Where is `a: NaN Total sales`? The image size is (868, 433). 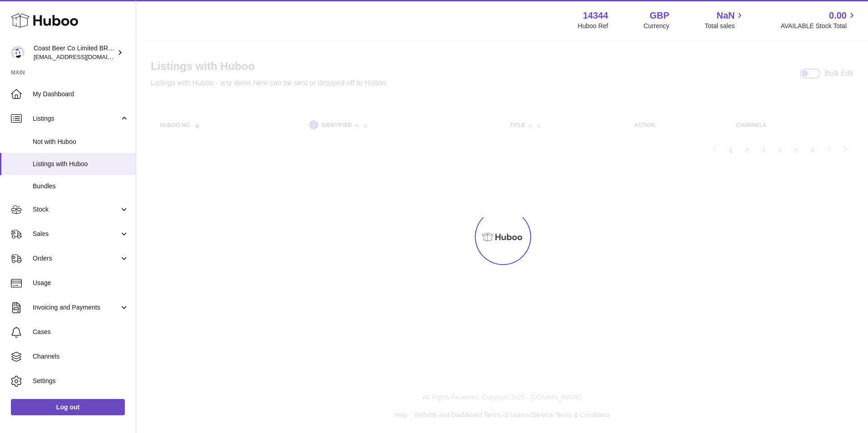 a: NaN Total sales is located at coordinates (725, 20).